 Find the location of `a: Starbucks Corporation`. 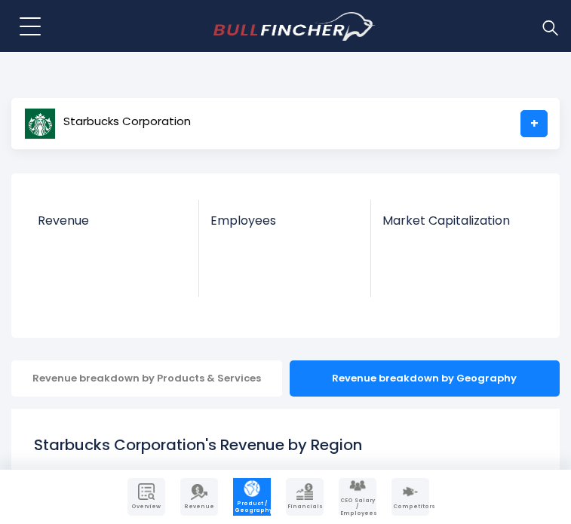

a: Starbucks Corporation is located at coordinates (107, 124).